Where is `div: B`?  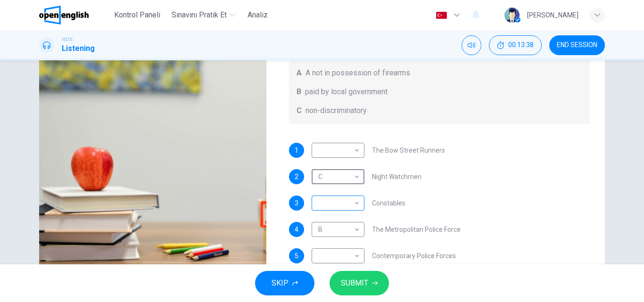 div: B is located at coordinates (336, 229).